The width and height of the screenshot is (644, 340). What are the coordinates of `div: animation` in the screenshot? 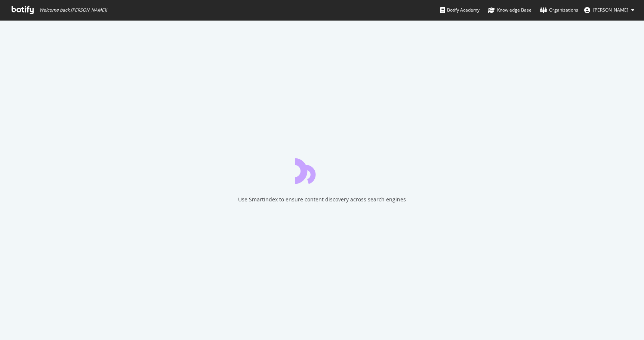 It's located at (322, 170).